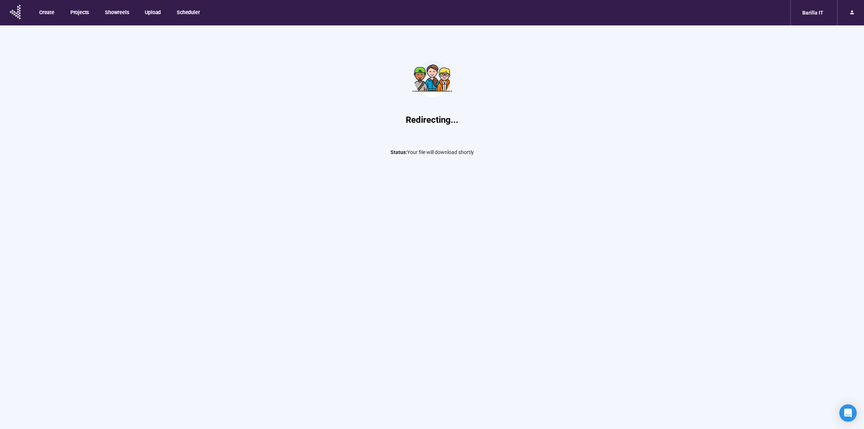  I want to click on img: Teamwork, so click(432, 79).